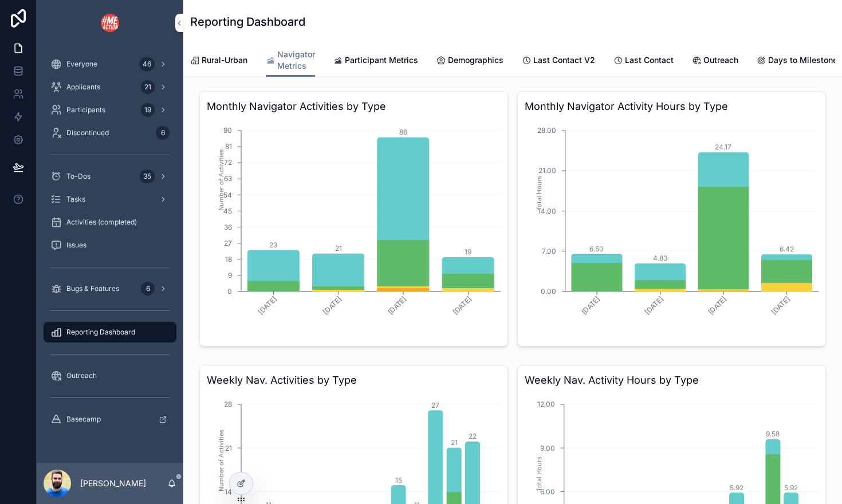 The width and height of the screenshot is (842, 504). I want to click on tspan: 45, so click(227, 211).